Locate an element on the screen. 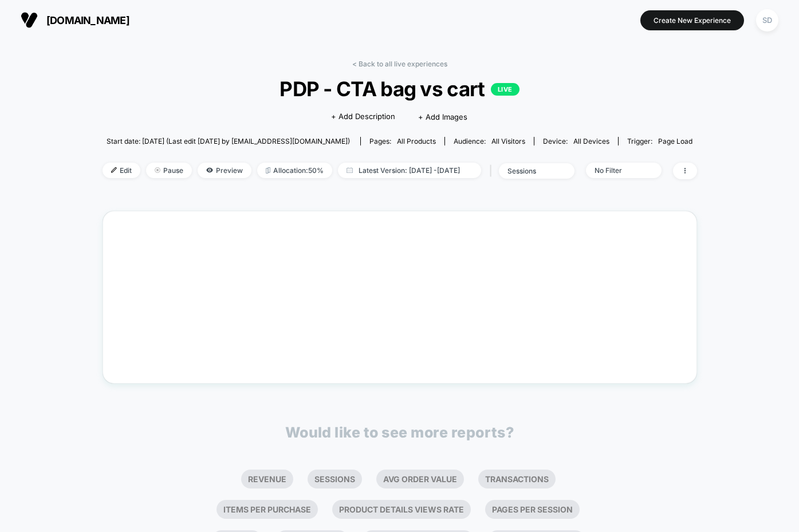  div: Trigger: is located at coordinates (659, 141).